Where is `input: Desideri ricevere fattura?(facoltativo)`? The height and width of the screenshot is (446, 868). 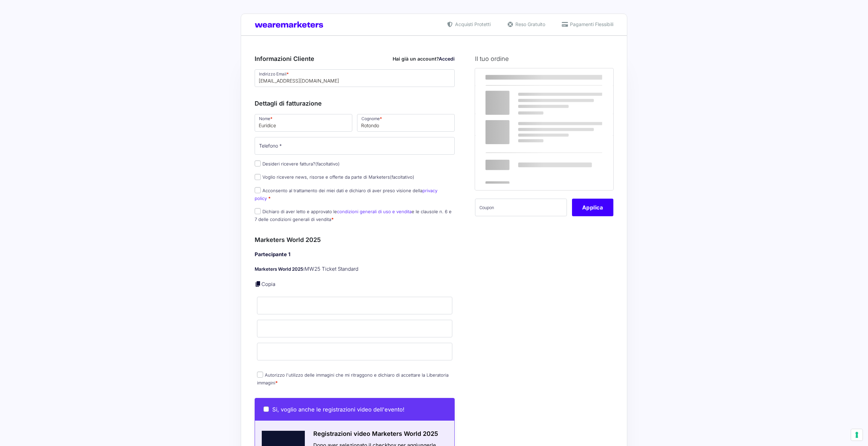
input: Desideri ricevere fattura?(facoltativo) is located at coordinates (258, 164).